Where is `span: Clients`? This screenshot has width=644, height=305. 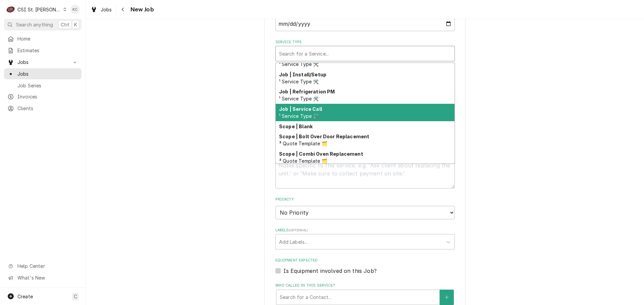 span: Clients is located at coordinates (48, 108).